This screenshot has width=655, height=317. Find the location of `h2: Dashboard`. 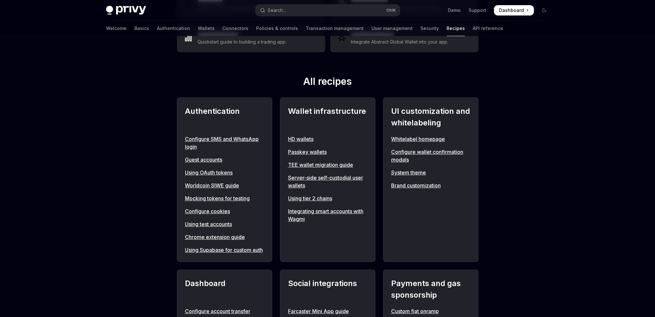

h2: Dashboard is located at coordinates (225, 289).